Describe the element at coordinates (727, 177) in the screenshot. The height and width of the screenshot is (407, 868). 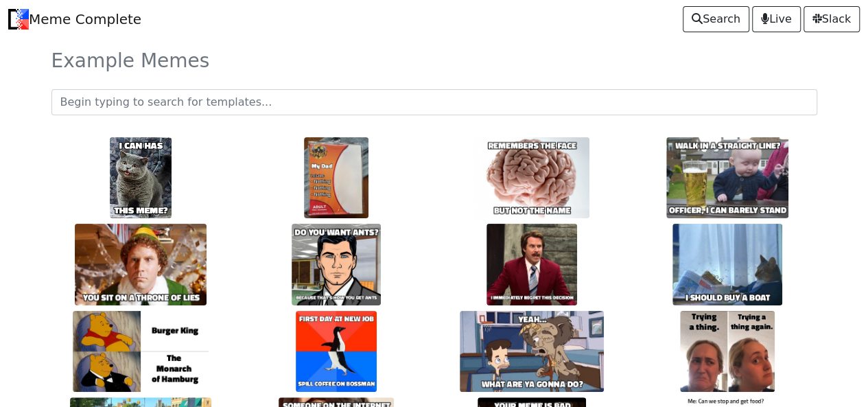
I see `img: Officer,_I_can_barely_stand.jpg` at that location.